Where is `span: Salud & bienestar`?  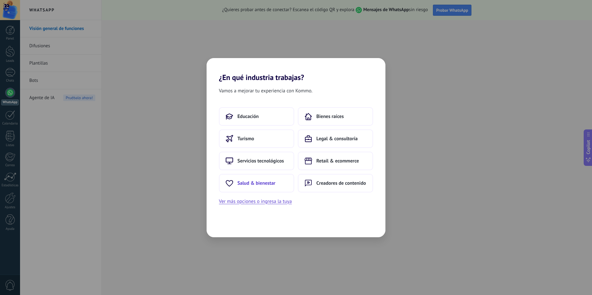 span: Salud & bienestar is located at coordinates (256, 183).